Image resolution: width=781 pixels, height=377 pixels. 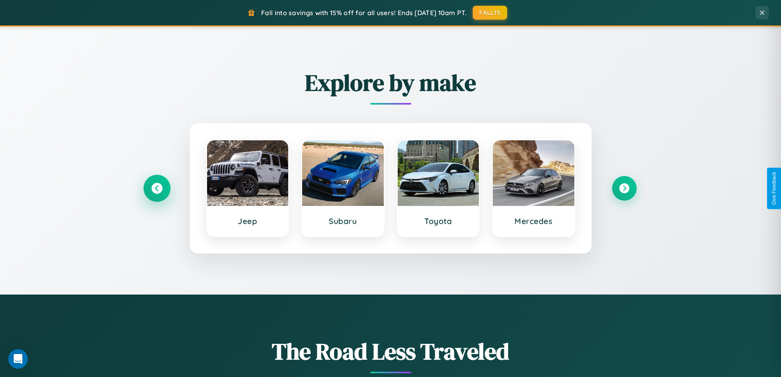 What do you see at coordinates (533, 221) in the screenshot?
I see `h3: Mercedes` at bounding box center [533, 221].